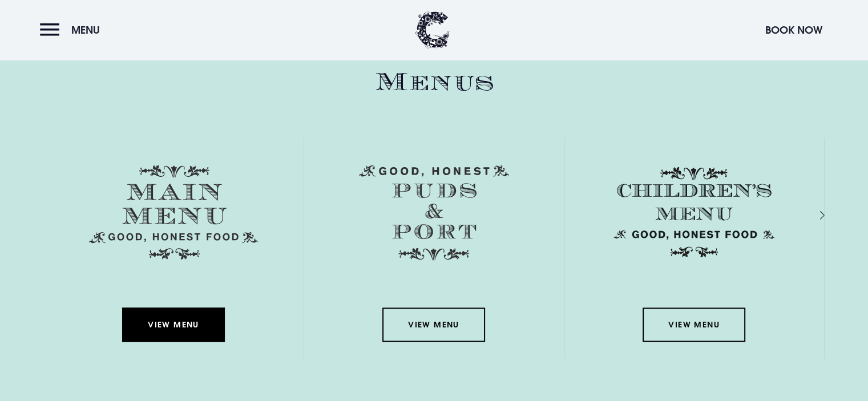 This screenshot has width=868, height=401. What do you see at coordinates (694, 212) in the screenshot?
I see `img: Childrens Menu 1` at bounding box center [694, 212].